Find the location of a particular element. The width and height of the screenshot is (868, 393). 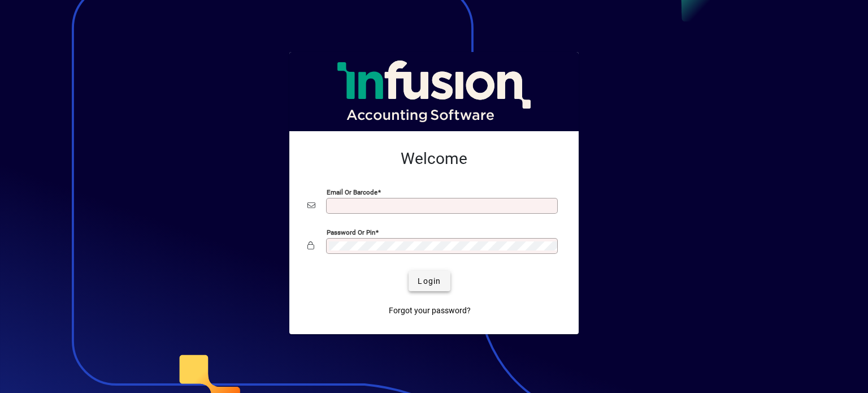

span: Login is located at coordinates (429, 281).